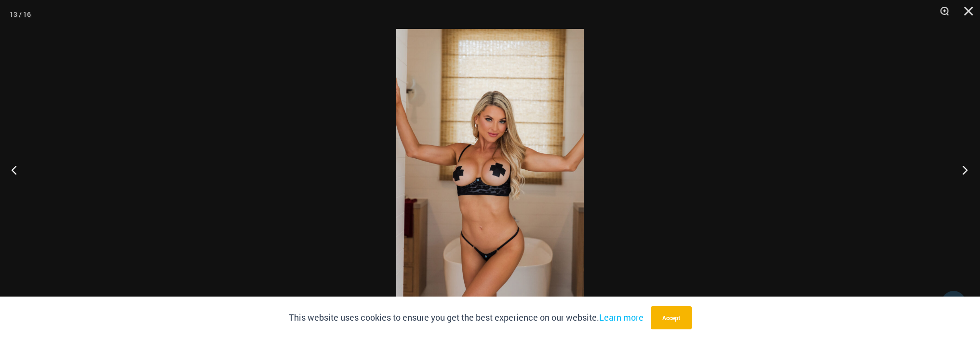 The height and width of the screenshot is (339, 980). What do you see at coordinates (466, 318) in the screenshot?
I see `p: This website uses cookies to ensure you get the best experience on our website.` at bounding box center [466, 318].